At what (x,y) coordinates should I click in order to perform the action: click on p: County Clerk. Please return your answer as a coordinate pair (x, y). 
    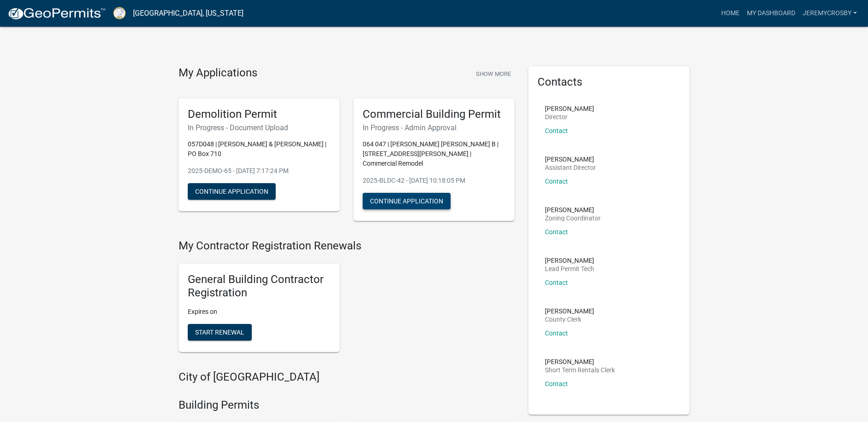
    Looking at the image, I should click on (569, 320).